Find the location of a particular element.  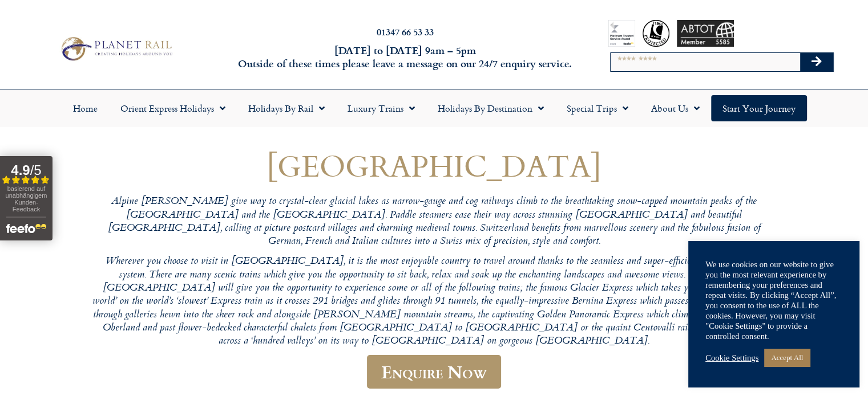

a: Orient Express Holidays is located at coordinates (173, 108).